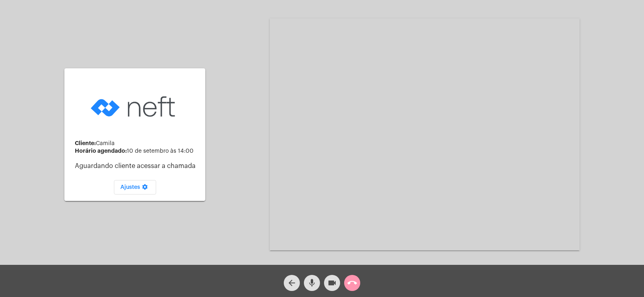 Image resolution: width=644 pixels, height=297 pixels. Describe the element at coordinates (312, 283) in the screenshot. I see `mat-icon: mic` at that location.